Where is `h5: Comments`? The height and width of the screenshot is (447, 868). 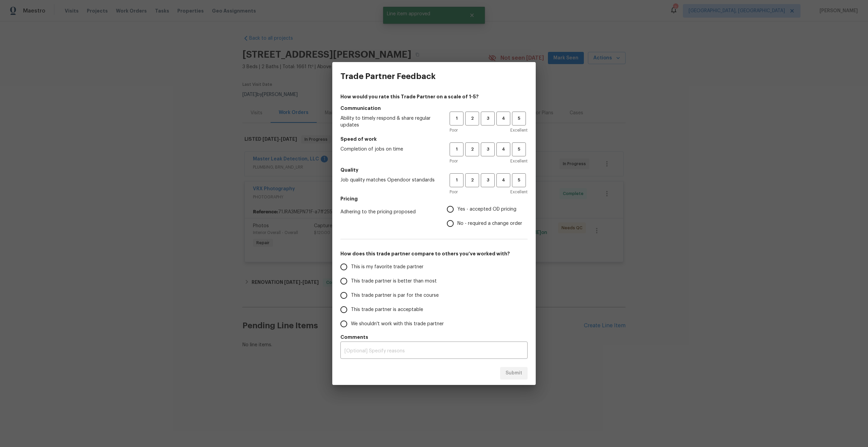
h5: Comments is located at coordinates (434, 337).